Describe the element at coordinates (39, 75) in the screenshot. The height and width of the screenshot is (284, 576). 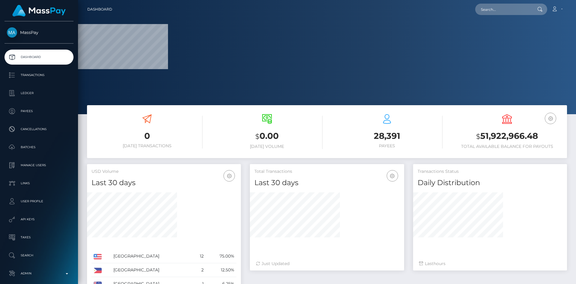
I see `p: Transactions` at that location.